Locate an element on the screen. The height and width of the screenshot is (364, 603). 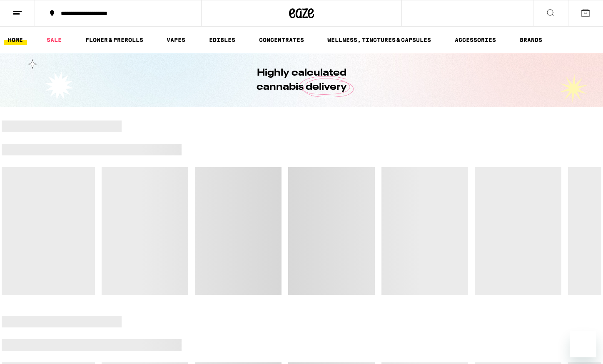
a: FLOWER & PREROLLS is located at coordinates (114, 40).